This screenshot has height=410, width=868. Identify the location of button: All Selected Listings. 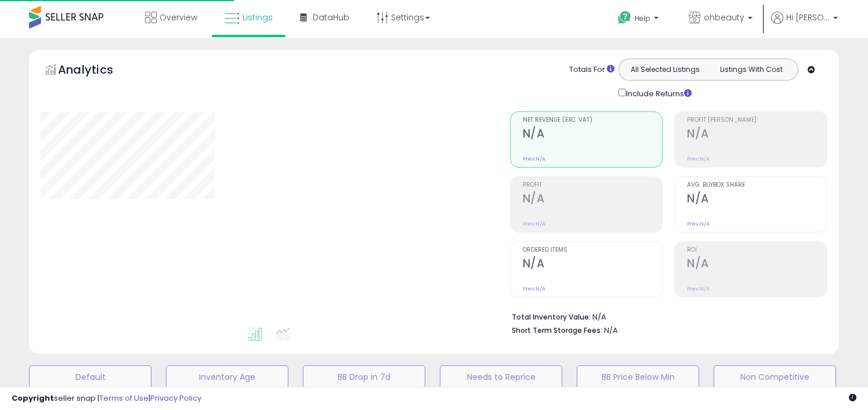
(665, 69).